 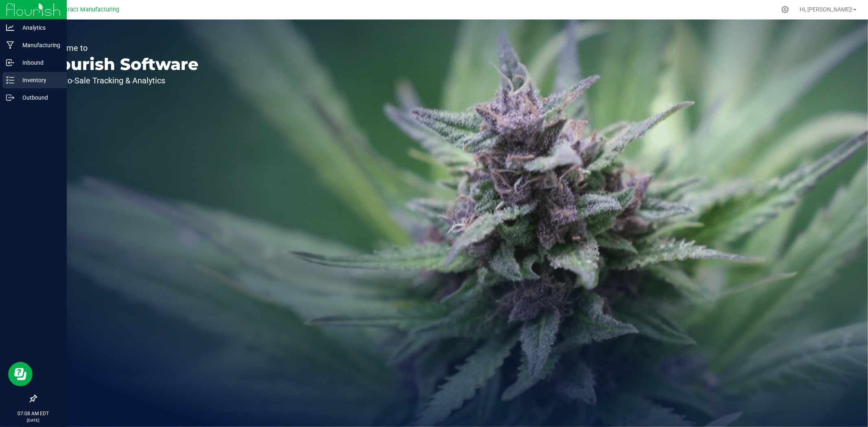 I want to click on p: Welcome to, so click(x=121, y=48).